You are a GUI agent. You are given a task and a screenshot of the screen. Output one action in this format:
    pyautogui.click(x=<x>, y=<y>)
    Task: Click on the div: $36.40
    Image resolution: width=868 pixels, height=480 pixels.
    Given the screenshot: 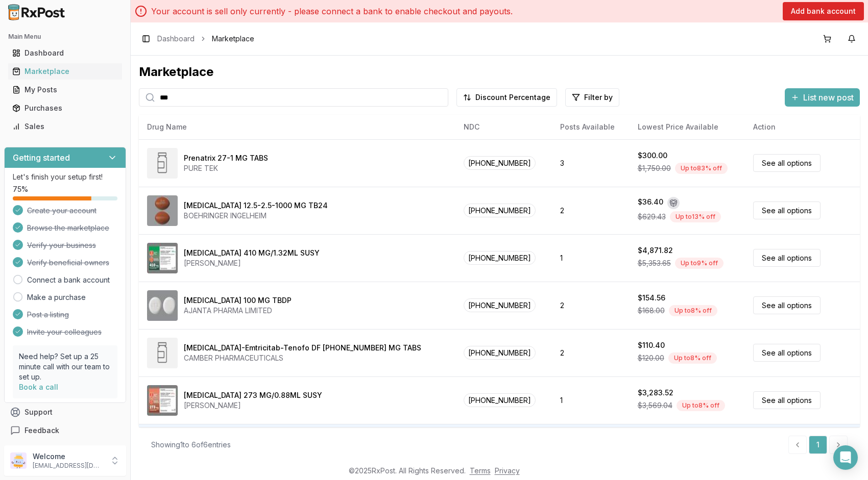 What is the action you would take?
    pyautogui.click(x=651, y=203)
    